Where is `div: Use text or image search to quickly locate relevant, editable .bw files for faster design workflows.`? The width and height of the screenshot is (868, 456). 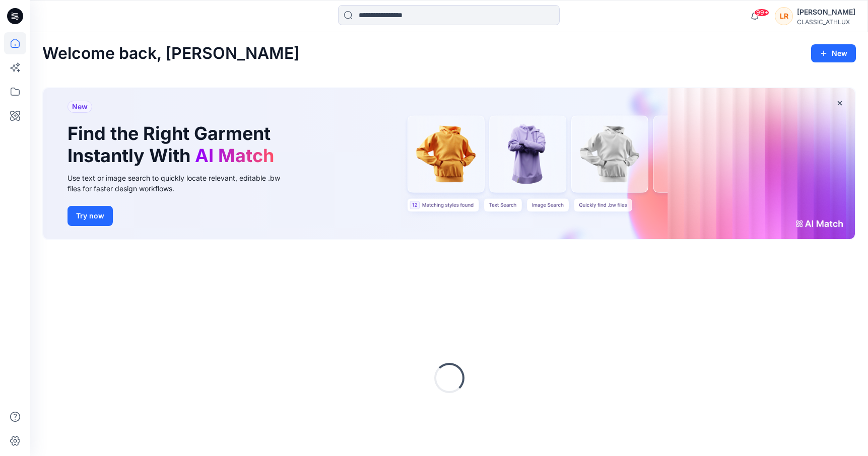 div: Use text or image search to quickly locate relevant, editable .bw files for faster design workflows. is located at coordinates (181, 183).